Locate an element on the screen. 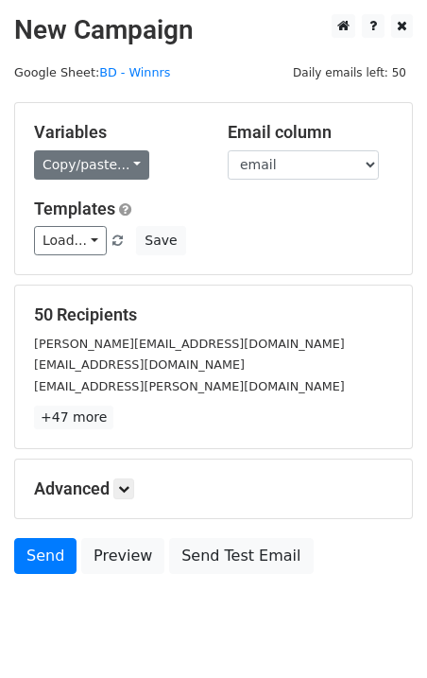  div: Chat Widget is located at coordinates (380, 632).